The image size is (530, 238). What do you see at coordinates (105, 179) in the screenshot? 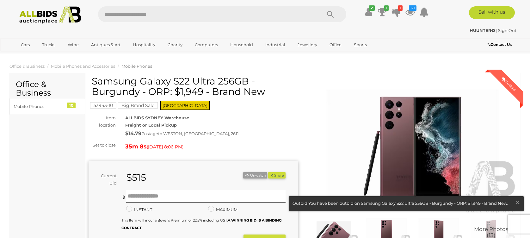
I see `div: Current Bid` at bounding box center [105, 179].